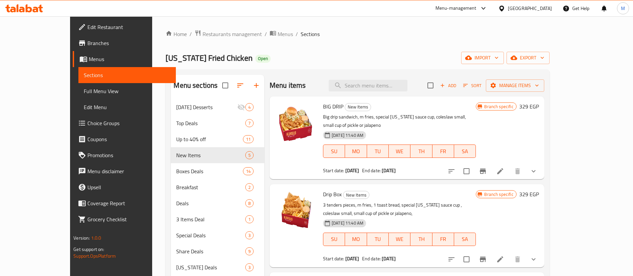 The image size is (633, 276). Describe the element at coordinates (195, 85) in the screenshot. I see `h2: Menu sections` at that location.